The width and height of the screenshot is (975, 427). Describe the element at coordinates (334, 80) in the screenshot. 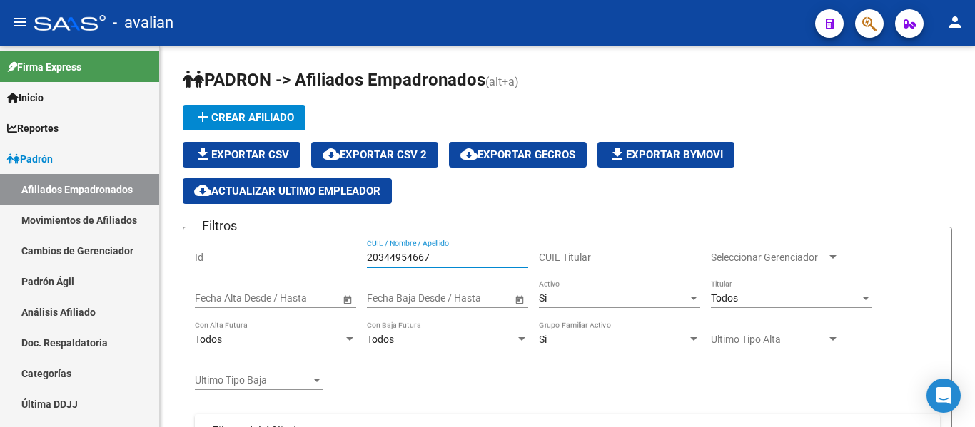

I see `span: PADRON -> Afiliados Empadronados` at that location.